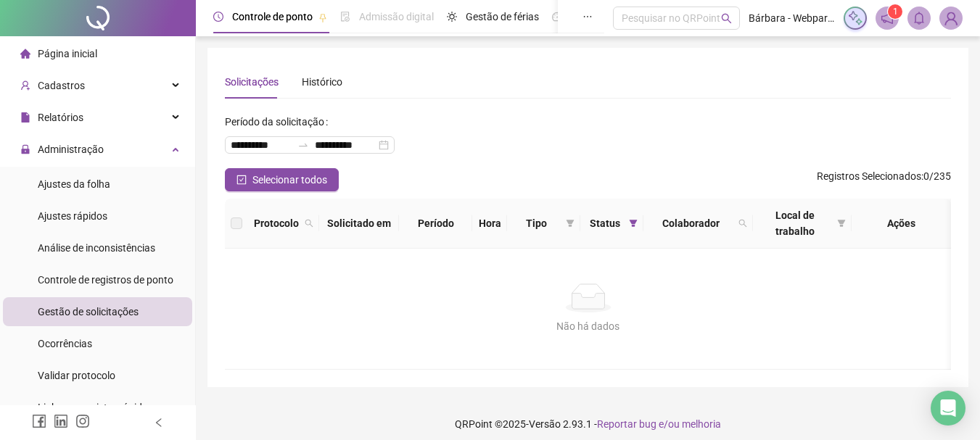 This screenshot has height=440, width=980. What do you see at coordinates (359, 223) in the screenshot?
I see `th: Solicitado em` at bounding box center [359, 223].